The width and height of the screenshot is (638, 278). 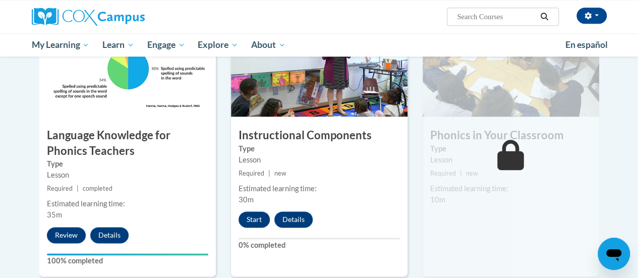 What do you see at coordinates (61, 45) in the screenshot?
I see `a: My Learning` at bounding box center [61, 45].